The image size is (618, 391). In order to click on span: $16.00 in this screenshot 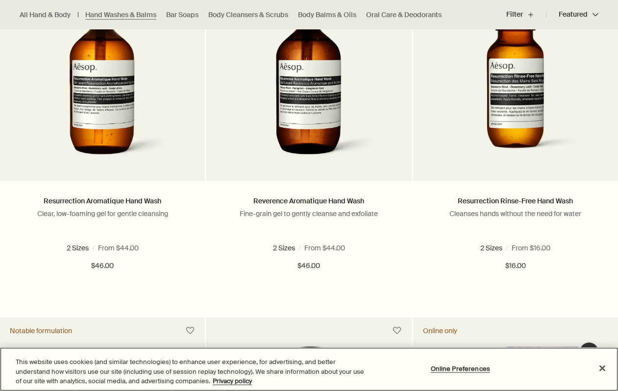, I will do `click(516, 266)`.